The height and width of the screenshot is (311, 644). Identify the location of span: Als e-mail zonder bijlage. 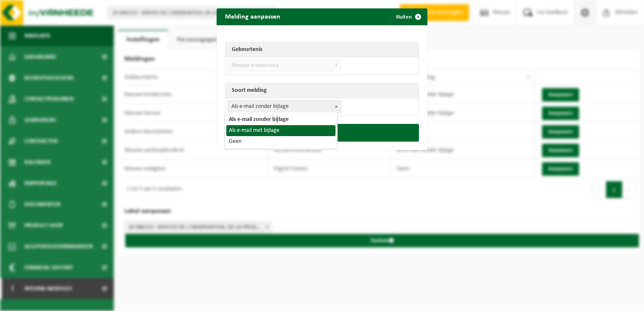
(284, 107).